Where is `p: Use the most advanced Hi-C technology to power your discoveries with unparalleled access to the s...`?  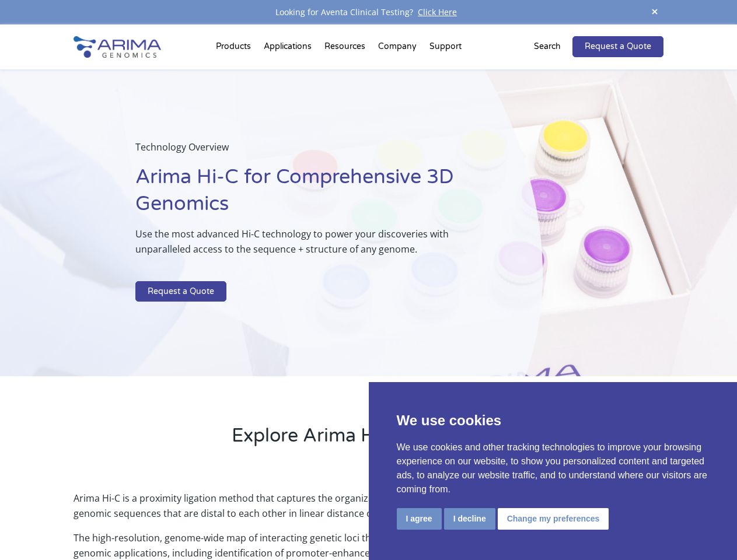 p: Use the most advanced Hi-C technology to power your discoveries with unparalleled access to the s... is located at coordinates (309, 246).